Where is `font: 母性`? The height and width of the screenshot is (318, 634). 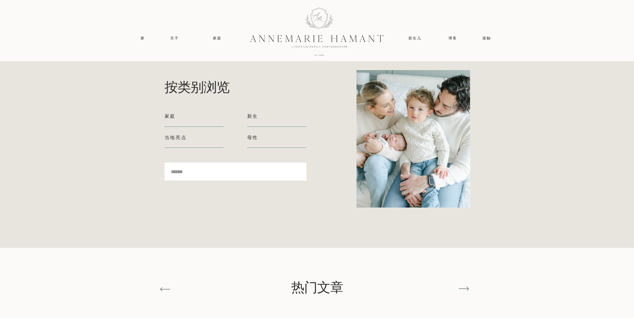
font: 母性 is located at coordinates (253, 137).